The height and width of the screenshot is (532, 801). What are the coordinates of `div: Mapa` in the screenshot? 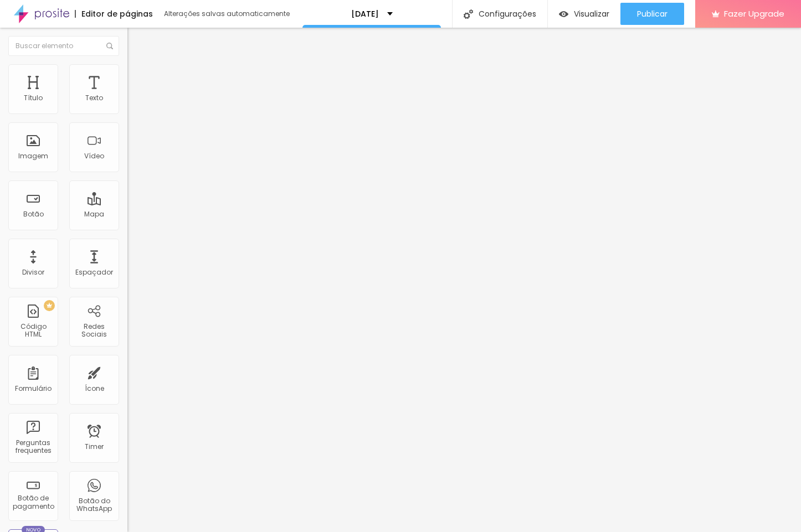 It's located at (94, 214).